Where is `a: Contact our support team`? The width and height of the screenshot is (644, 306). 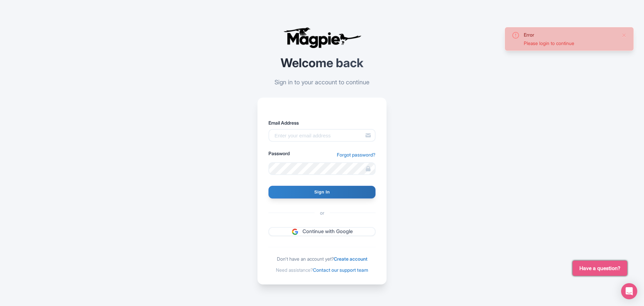
a: Contact our support team is located at coordinates (340, 270).